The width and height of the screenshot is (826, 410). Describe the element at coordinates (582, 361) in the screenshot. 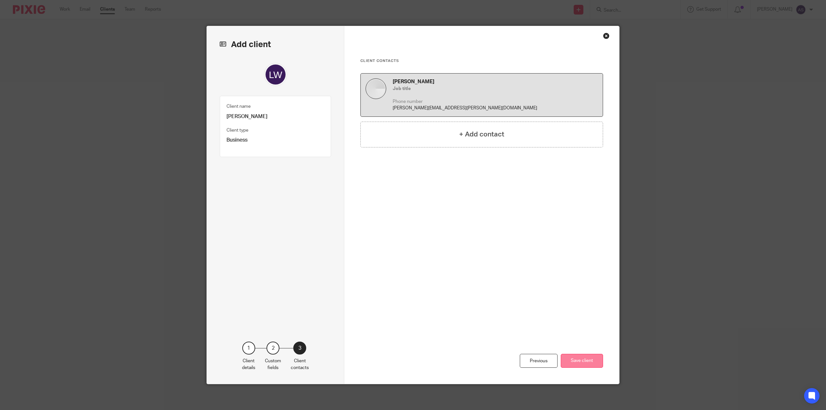

I see `button: Save client` at that location.